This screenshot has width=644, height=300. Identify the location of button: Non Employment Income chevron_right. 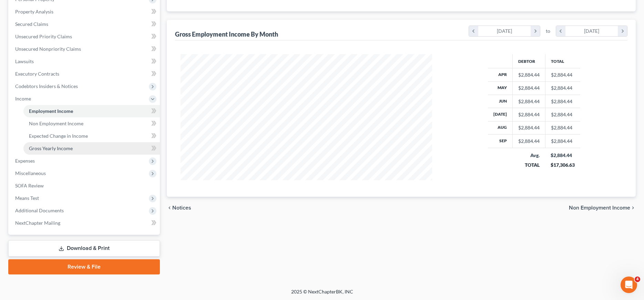
(602, 208).